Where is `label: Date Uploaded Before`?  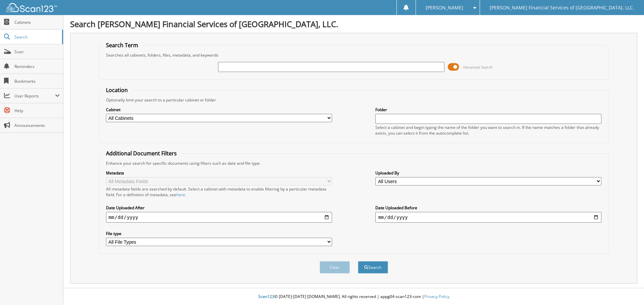
label: Date Uploaded Before is located at coordinates (488, 208).